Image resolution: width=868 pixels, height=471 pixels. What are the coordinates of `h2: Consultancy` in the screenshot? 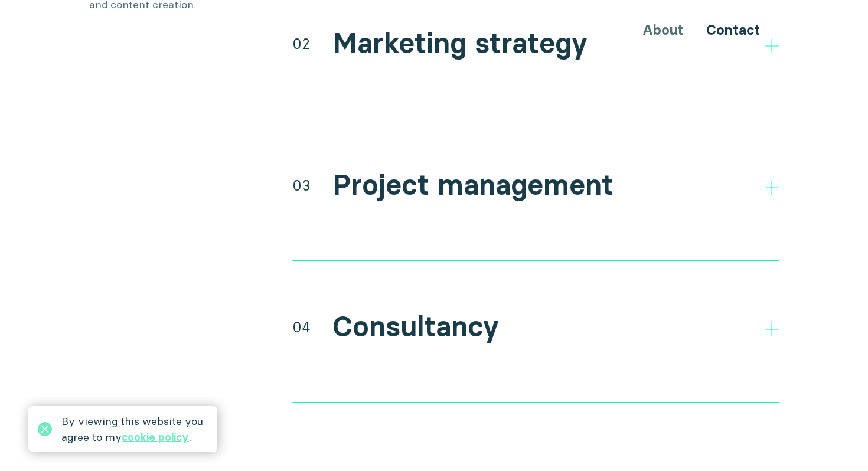 It's located at (416, 327).